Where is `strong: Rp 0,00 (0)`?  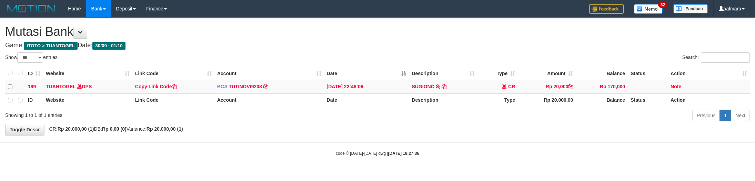
strong: Rp 0,00 (0) is located at coordinates (114, 129).